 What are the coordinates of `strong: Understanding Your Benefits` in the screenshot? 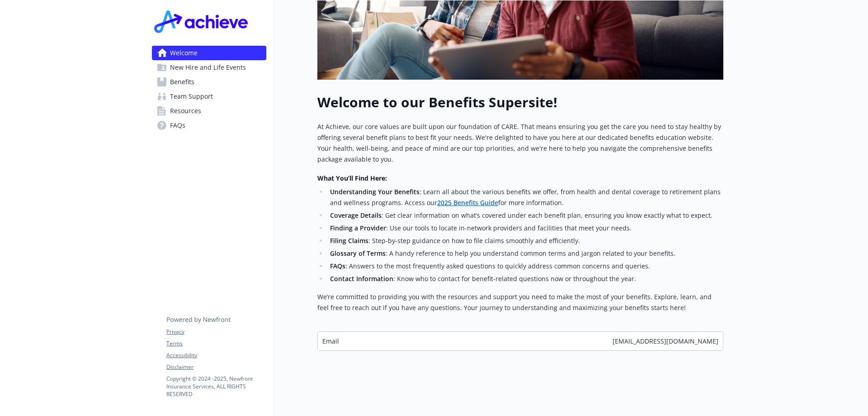 It's located at (375, 191).